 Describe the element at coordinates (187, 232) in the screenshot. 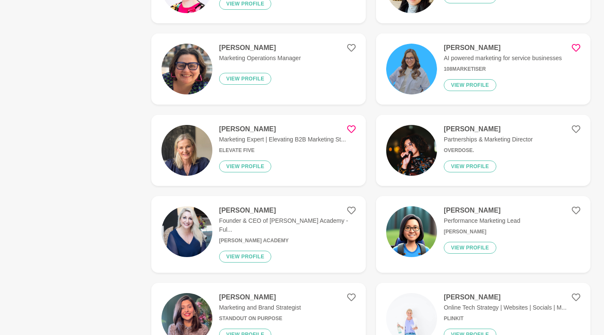

I see `img: 19a8acd22c41f1b7abb7aec61f423fd2055f1083-1230x1353.jpg` at that location.